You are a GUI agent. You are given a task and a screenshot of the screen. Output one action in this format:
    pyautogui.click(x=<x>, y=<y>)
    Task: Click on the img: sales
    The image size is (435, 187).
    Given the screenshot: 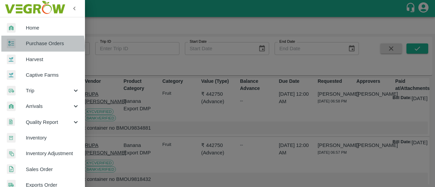 What is the action you would take?
    pyautogui.click(x=11, y=169)
    